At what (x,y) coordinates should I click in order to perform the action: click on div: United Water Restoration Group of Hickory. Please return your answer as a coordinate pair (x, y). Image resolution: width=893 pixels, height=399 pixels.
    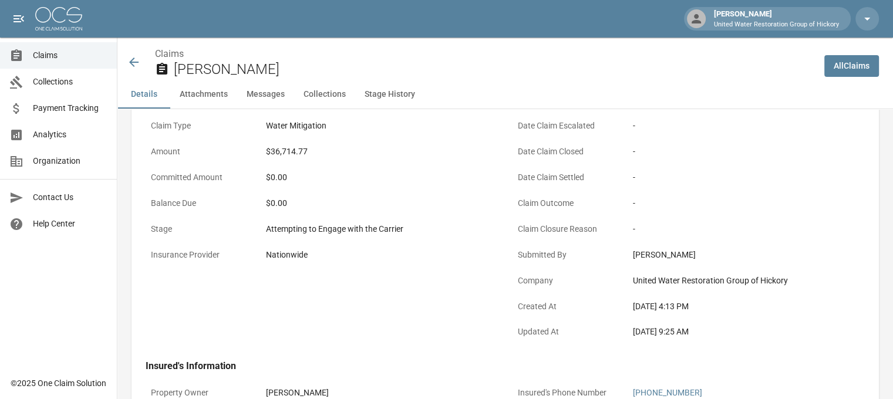
    Looking at the image, I should click on (746, 280).